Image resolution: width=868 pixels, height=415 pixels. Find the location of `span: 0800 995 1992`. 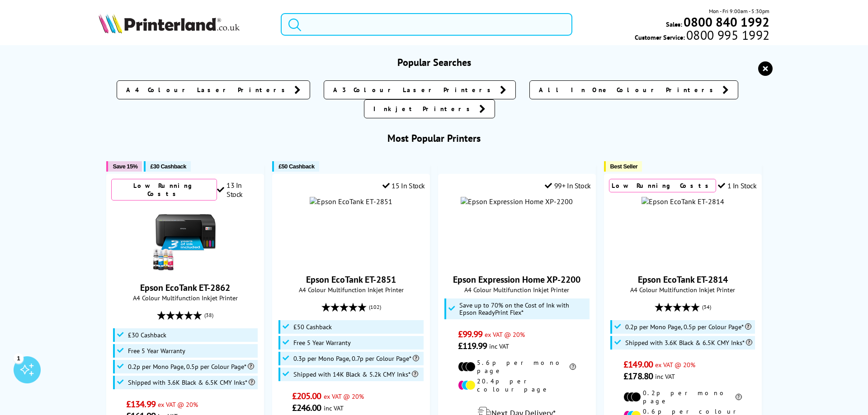

span: 0800 995 1992 is located at coordinates (727, 35).